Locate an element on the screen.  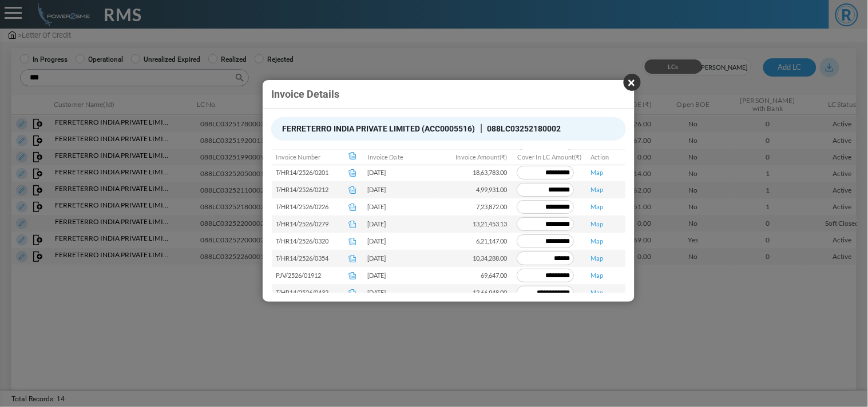
td: ₹12,77,319.00 already mapped. Remaining ₹ 44,134.13 is located at coordinates (475, 224).